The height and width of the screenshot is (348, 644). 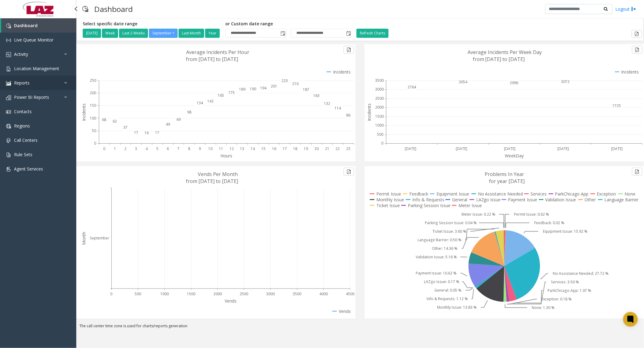 What do you see at coordinates (93, 106) in the screenshot?
I see `text: 150` at bounding box center [93, 106].